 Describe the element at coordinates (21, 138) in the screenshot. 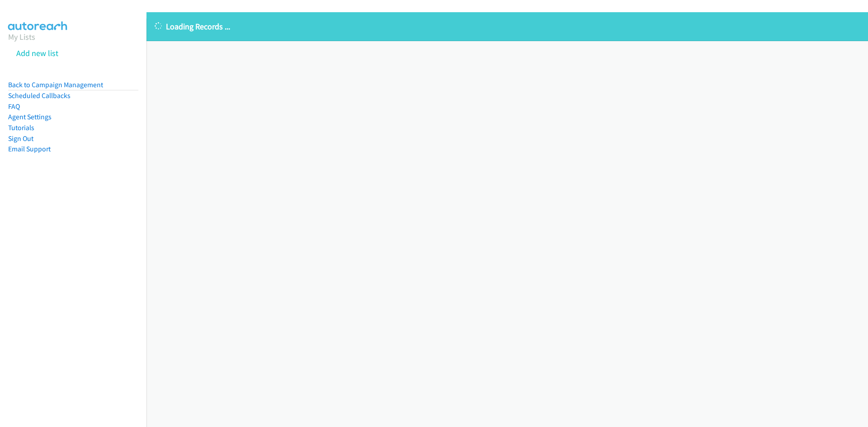

I see `a: Sign Out` at that location.